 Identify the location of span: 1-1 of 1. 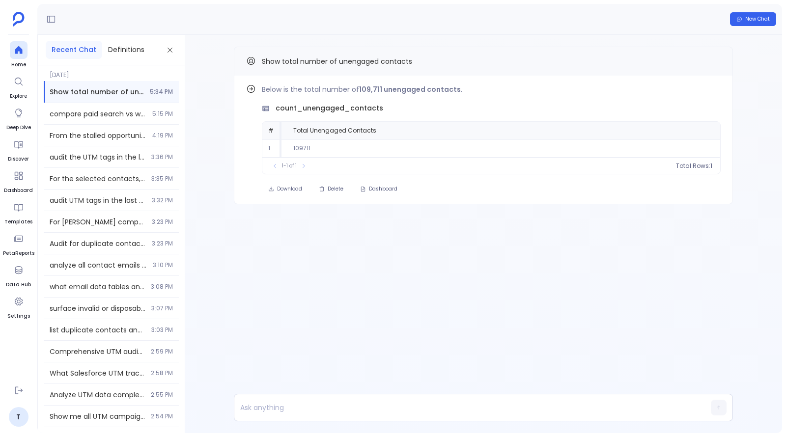
(290, 166).